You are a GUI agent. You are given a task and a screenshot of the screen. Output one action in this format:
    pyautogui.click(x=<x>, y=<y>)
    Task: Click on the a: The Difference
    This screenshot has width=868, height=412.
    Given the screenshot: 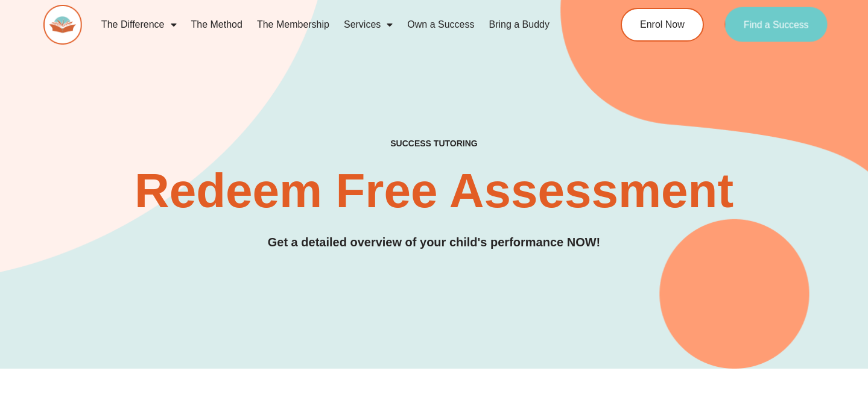 What is the action you would take?
    pyautogui.click(x=139, y=24)
    